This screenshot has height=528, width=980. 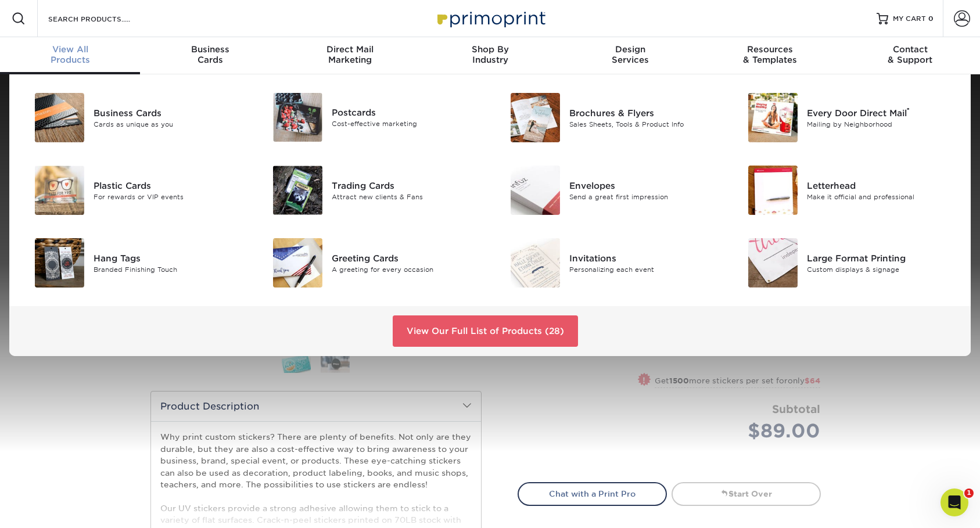 I want to click on div: Hang Tags, so click(x=168, y=258).